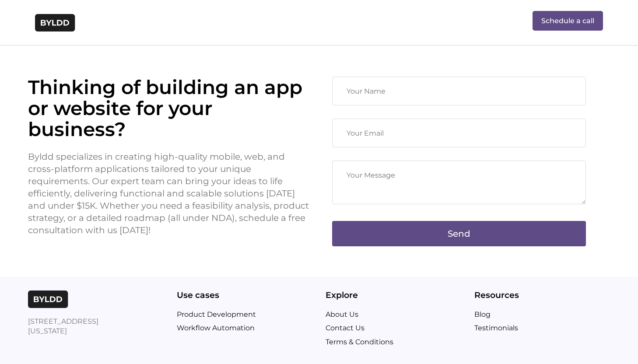 The height and width of the screenshot is (364, 638). I want to click on button: Send, so click(459, 233).